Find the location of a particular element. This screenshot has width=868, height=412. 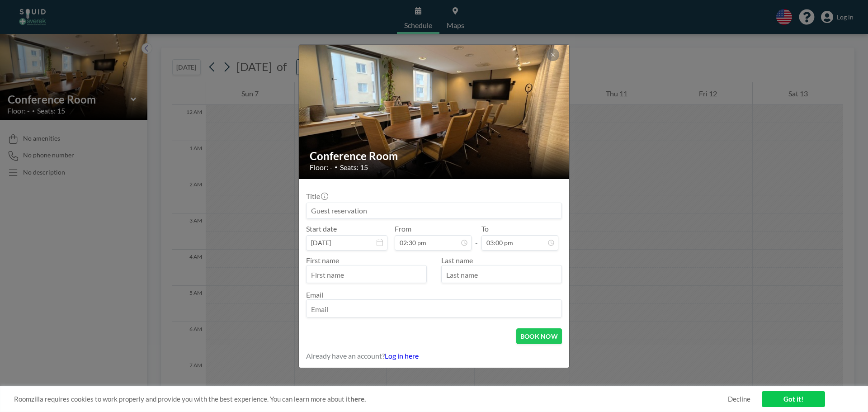

span: Roomzilla requires cookies to work properly and provide you with the best experience. You can lea... is located at coordinates (371, 399).